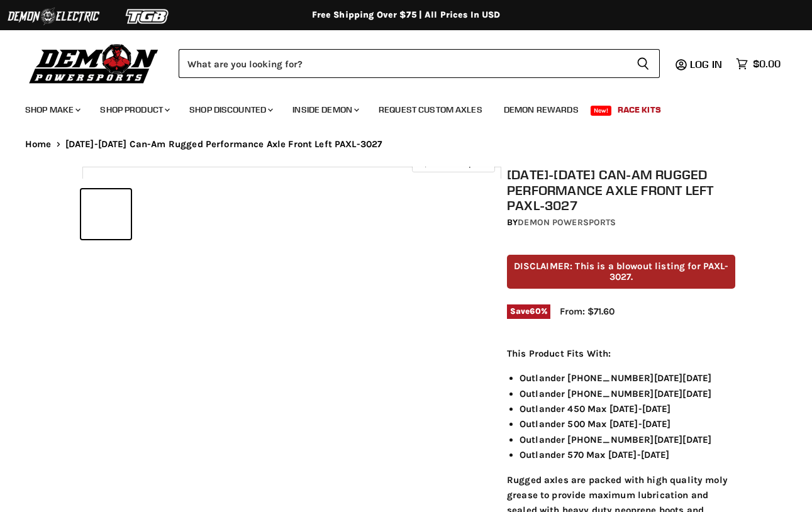 The height and width of the screenshot is (512, 812). What do you see at coordinates (587, 312) in the screenshot?
I see `span: From: $71.60` at bounding box center [587, 312].